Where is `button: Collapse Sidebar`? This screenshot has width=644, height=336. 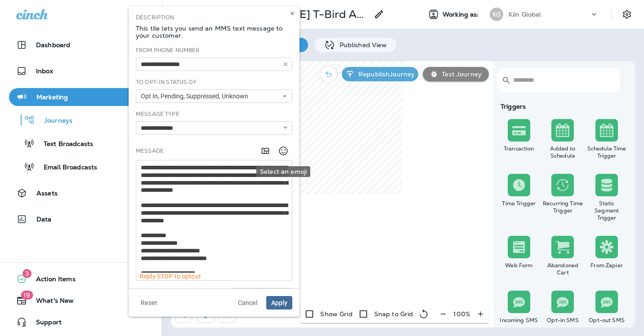 button: Collapse Sidebar is located at coordinates (146, 14).